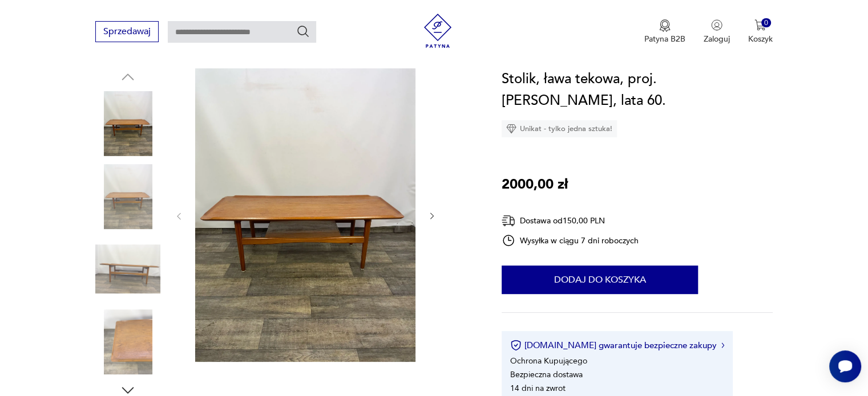  Describe the element at coordinates (127, 31) in the screenshot. I see `button: Sprzedawaj` at that location.